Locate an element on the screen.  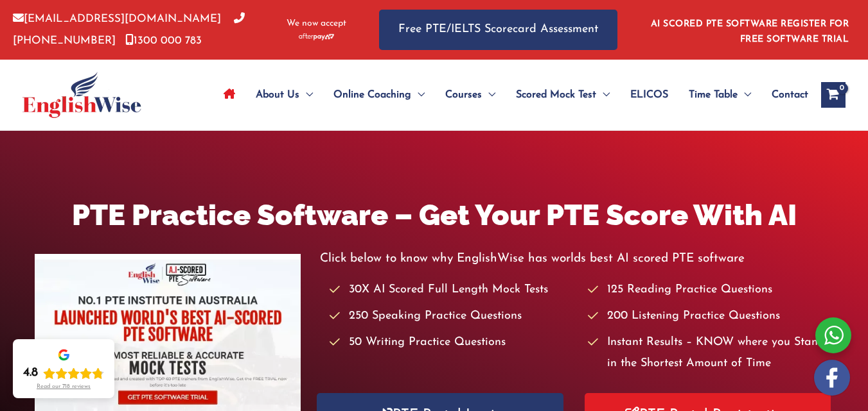
span: Online Coaching is located at coordinates (372, 95).